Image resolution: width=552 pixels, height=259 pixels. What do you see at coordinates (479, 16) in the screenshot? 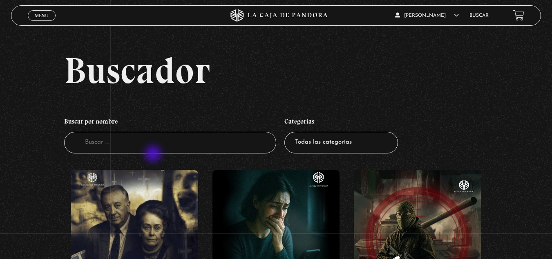
I see `a: Buscar` at bounding box center [479, 16].